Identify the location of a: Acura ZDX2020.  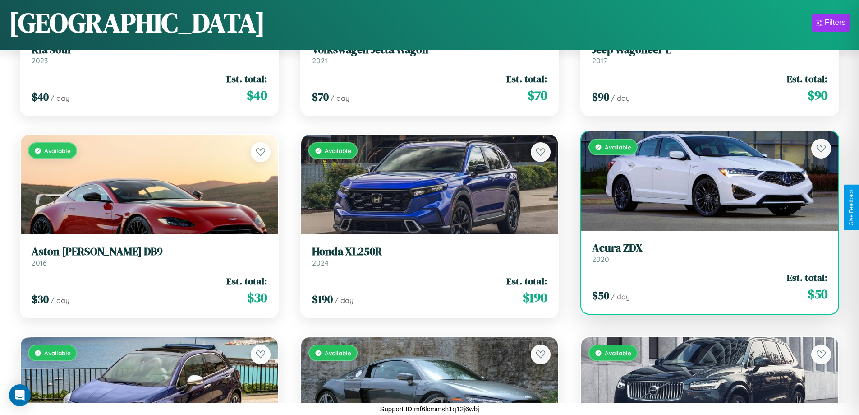
(710, 252).